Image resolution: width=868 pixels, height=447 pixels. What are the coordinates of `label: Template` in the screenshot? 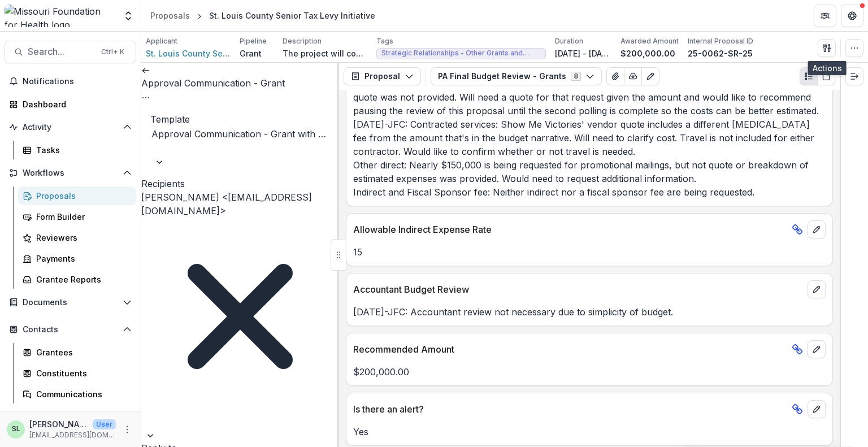 It's located at (170, 119).